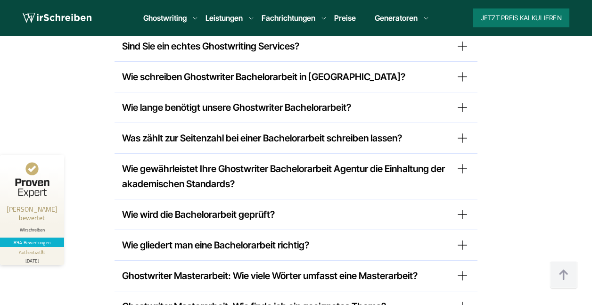  Describe the element at coordinates (296, 46) in the screenshot. I see `summary: Sind Sie ein echtes Ghostwriting Services?` at that location.